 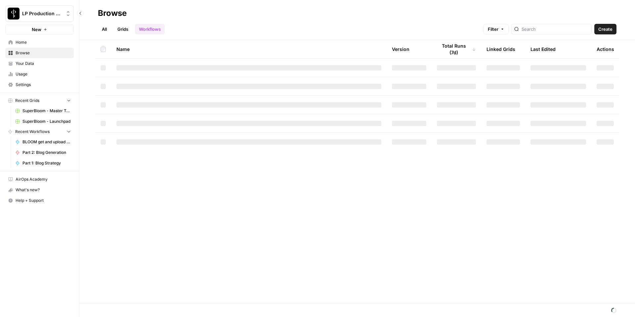 What do you see at coordinates (36, 29) in the screenshot?
I see `span: New` at bounding box center [36, 29].